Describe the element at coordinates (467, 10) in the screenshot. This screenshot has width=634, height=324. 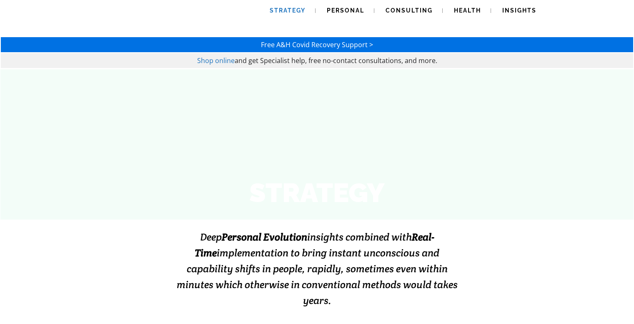
I see `span: Health` at that location.